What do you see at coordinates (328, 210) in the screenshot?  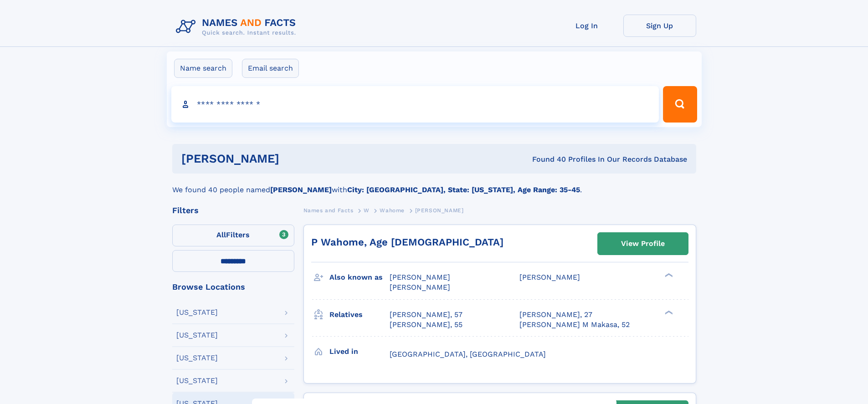 I see `a: Names and Facts` at bounding box center [328, 210].